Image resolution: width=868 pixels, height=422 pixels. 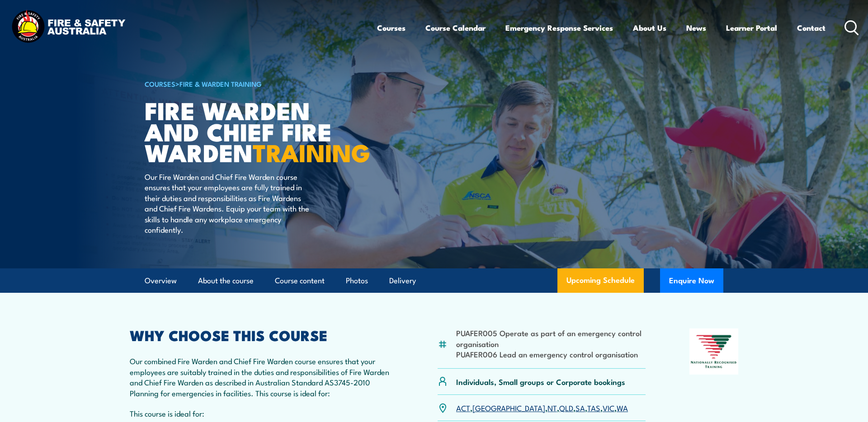 What do you see at coordinates (649, 28) in the screenshot?
I see `a: About Us` at bounding box center [649, 28].